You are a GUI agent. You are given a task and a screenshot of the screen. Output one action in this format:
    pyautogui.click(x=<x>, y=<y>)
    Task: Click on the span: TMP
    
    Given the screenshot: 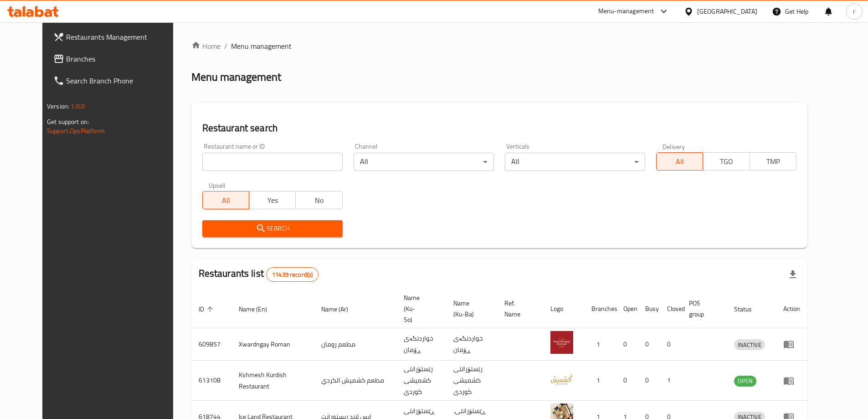 What is the action you would take?
    pyautogui.click(x=773, y=161)
    